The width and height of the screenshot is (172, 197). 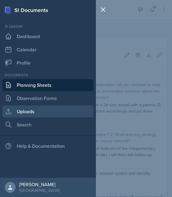 What do you see at coordinates (48, 98) in the screenshot?
I see `a: Observation Forms` at bounding box center [48, 98].